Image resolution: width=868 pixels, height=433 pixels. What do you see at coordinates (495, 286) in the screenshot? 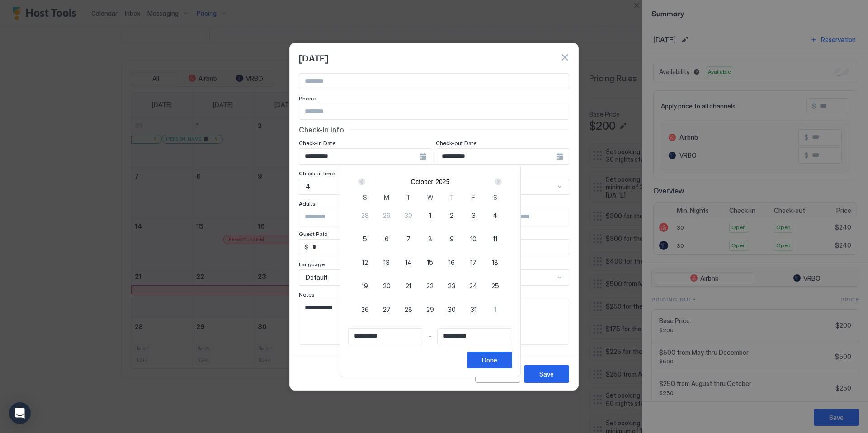
I see `button: 25` at bounding box center [495, 286].